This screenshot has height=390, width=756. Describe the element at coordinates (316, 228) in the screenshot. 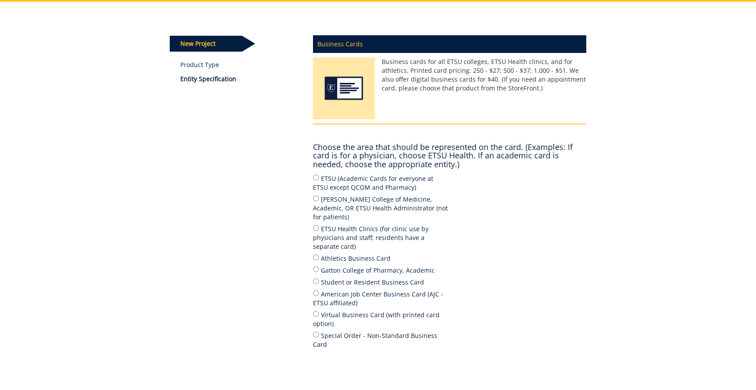

I see `input: ETSU Health Clinics (for clinic use by physicians and staff; residents have a separate card)` at that location.